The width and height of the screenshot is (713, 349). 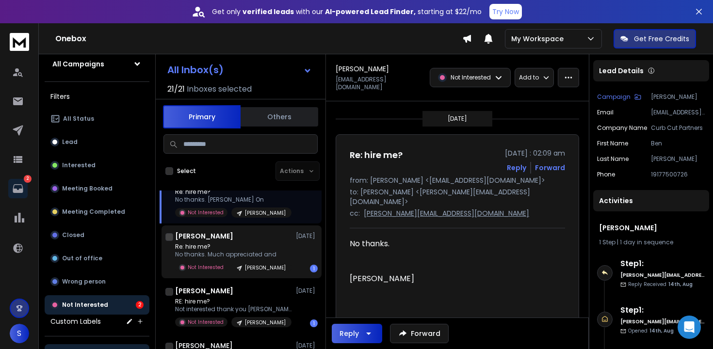 I want to click on p: cc:, so click(x=355, y=213).